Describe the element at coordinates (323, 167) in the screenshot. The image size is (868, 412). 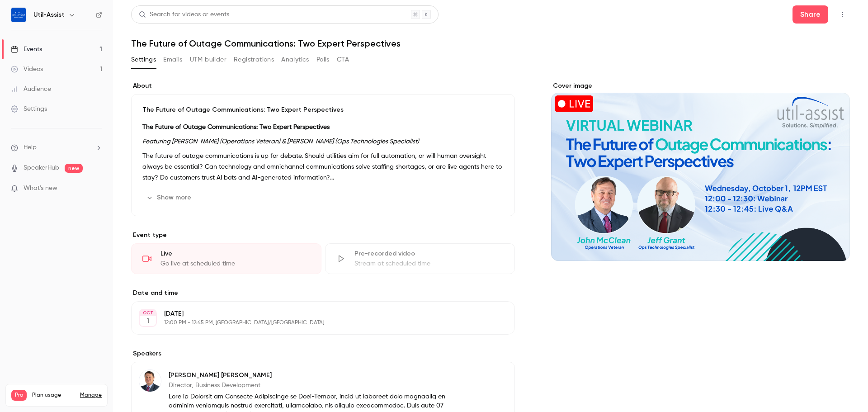
I see `p: The future of outage communications is up for debate. Should utilities aim for full automation, o...` at that location.